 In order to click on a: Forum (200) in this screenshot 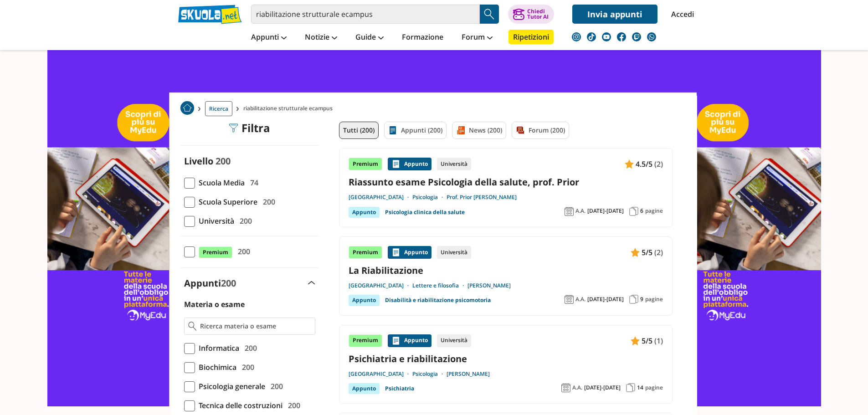, I will do `click(540, 130)`.